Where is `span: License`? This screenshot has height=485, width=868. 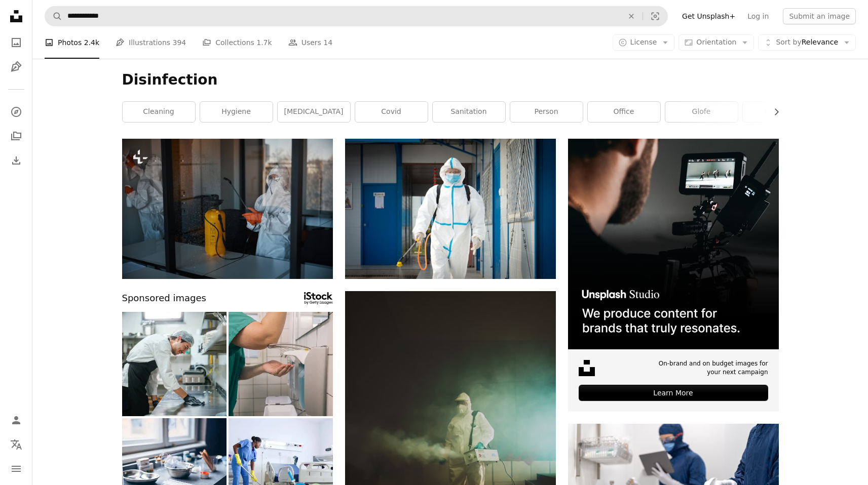 span: License is located at coordinates (643, 42).